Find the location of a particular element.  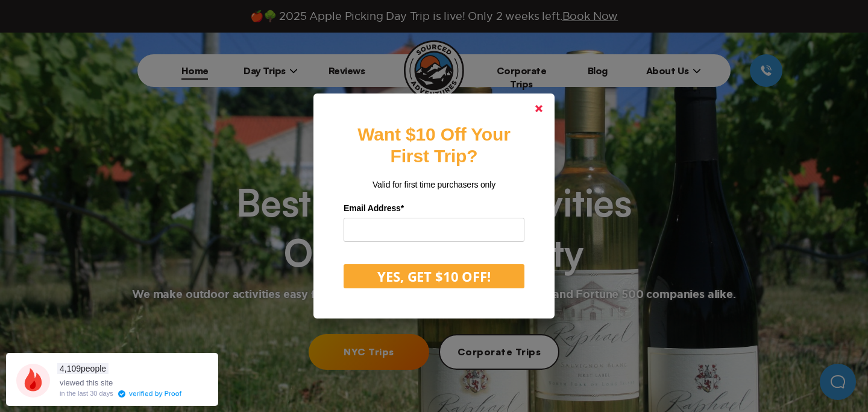

strong: Want $10 Off Your First Trip? is located at coordinates (434, 145).